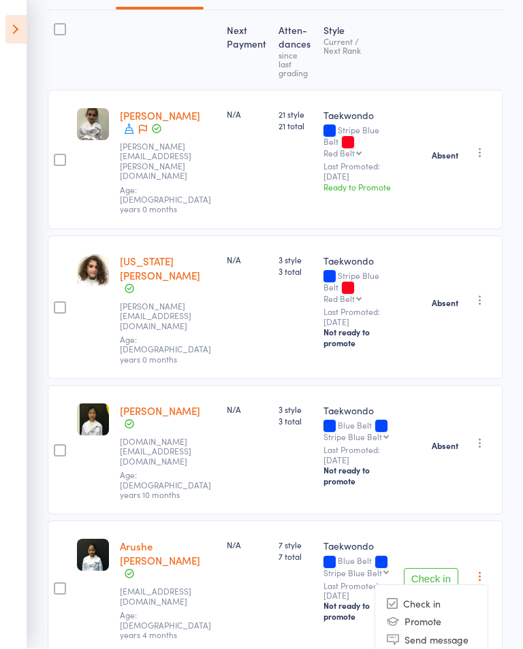 Image resolution: width=523 pixels, height=649 pixels. Describe the element at coordinates (295, 557) in the screenshot. I see `span: 7 total` at that location.